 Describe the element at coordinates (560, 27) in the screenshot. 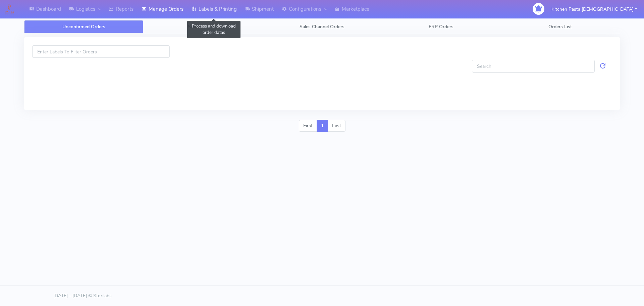

I see `span: Orders List` at that location.